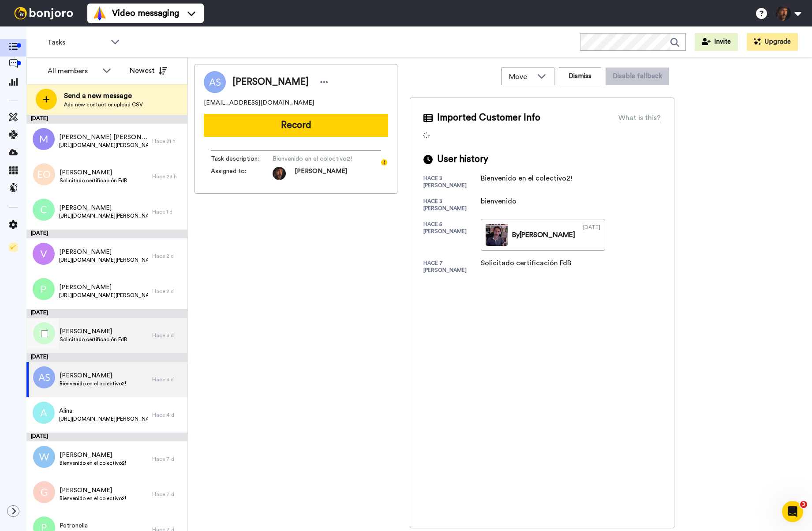  Describe the element at coordinates (13, 247) in the screenshot. I see `img: Checklist.svg` at that location.